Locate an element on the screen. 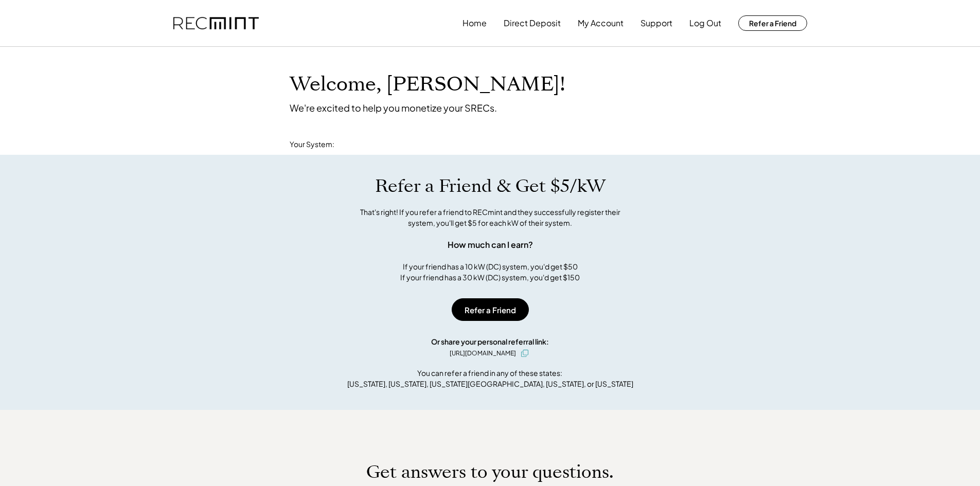  button: My Account is located at coordinates (600, 23).